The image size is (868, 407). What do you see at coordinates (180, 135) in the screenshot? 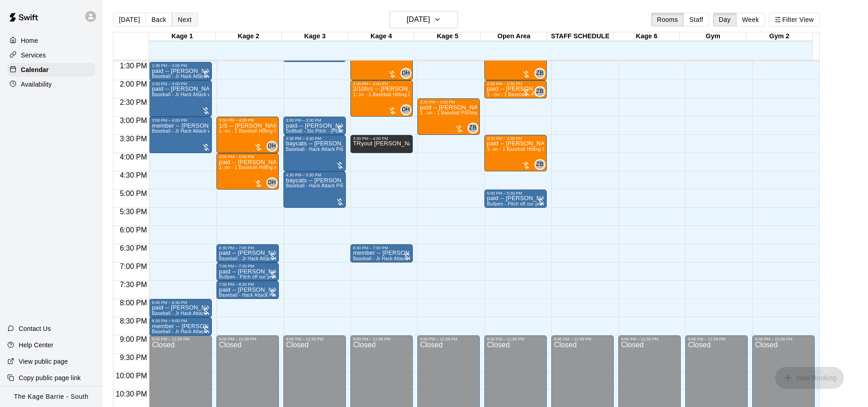
I see `div: 3:00 PM – 4:00 PM: member -- Michael Filinski` at bounding box center [180, 135].